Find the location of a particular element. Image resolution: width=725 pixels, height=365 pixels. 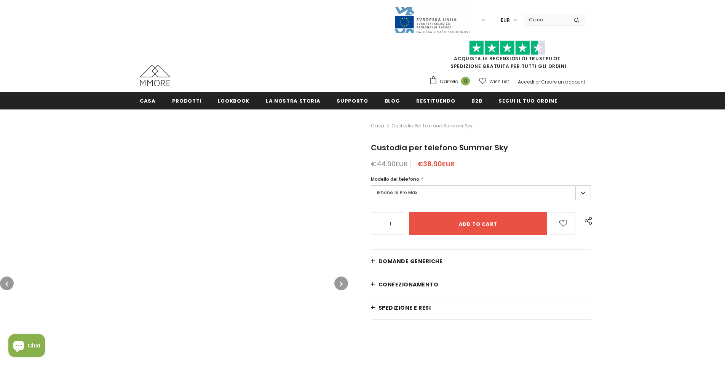

a: Acquista le recensioni di TrustPilot is located at coordinates (507, 58).